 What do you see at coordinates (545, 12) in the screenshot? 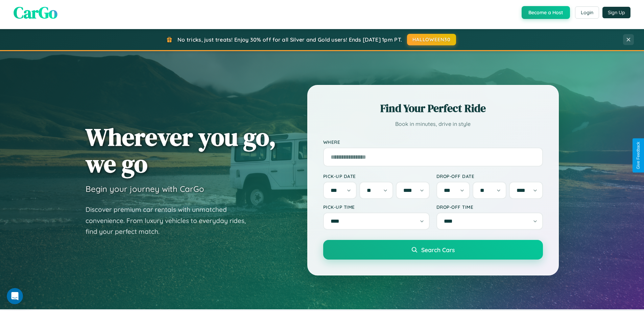
I see `button: Become a Host` at bounding box center [545, 12].